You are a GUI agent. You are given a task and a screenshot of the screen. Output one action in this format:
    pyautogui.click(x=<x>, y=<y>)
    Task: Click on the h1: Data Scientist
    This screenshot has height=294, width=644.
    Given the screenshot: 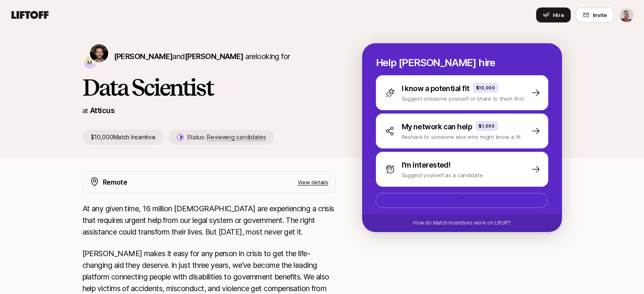 What is the action you would take?
    pyautogui.click(x=209, y=87)
    